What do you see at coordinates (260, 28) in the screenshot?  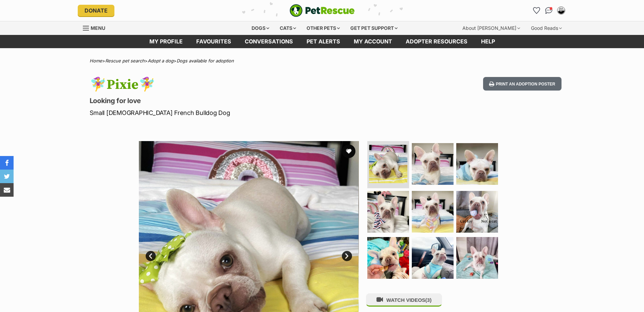 I see `div: Dogs` at bounding box center [260, 28].